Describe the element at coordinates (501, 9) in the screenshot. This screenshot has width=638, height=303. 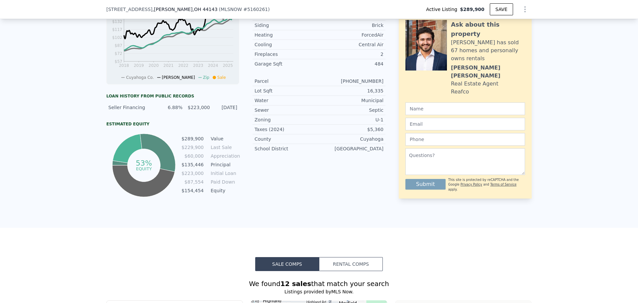
I see `button: SAVE` at that location.